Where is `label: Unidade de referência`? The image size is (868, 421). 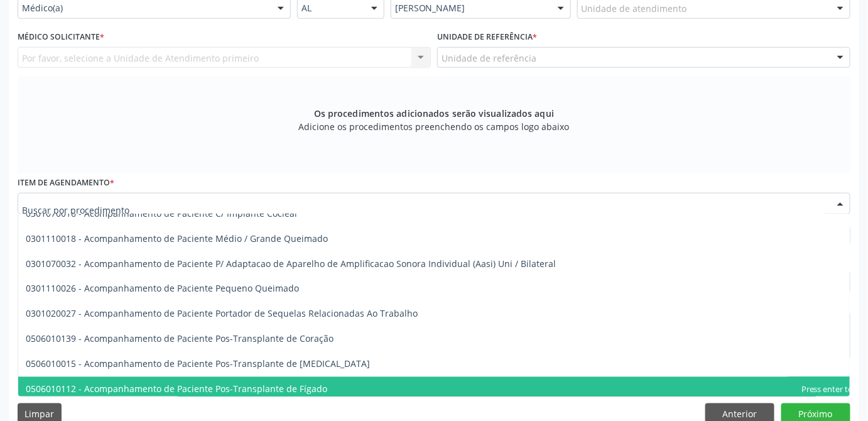
label: Unidade de referência is located at coordinates (486, 37).